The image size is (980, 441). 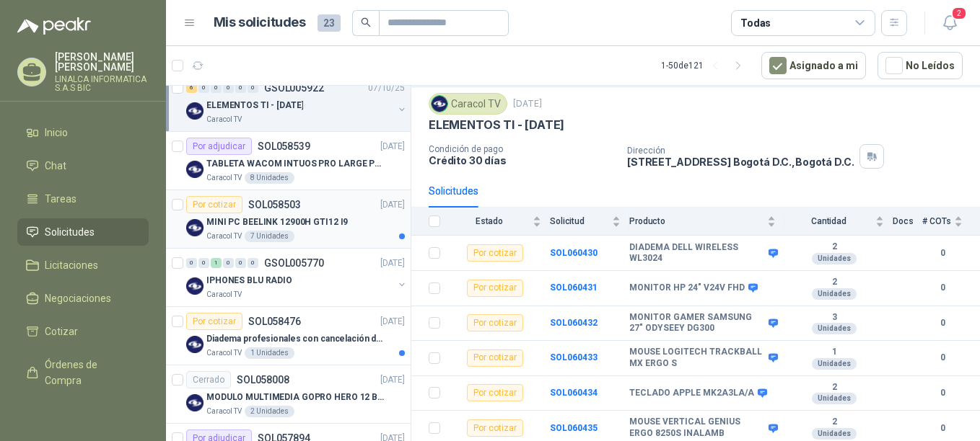 What do you see at coordinates (907, 222) in the screenshot?
I see `th: Docs` at bounding box center [907, 222].